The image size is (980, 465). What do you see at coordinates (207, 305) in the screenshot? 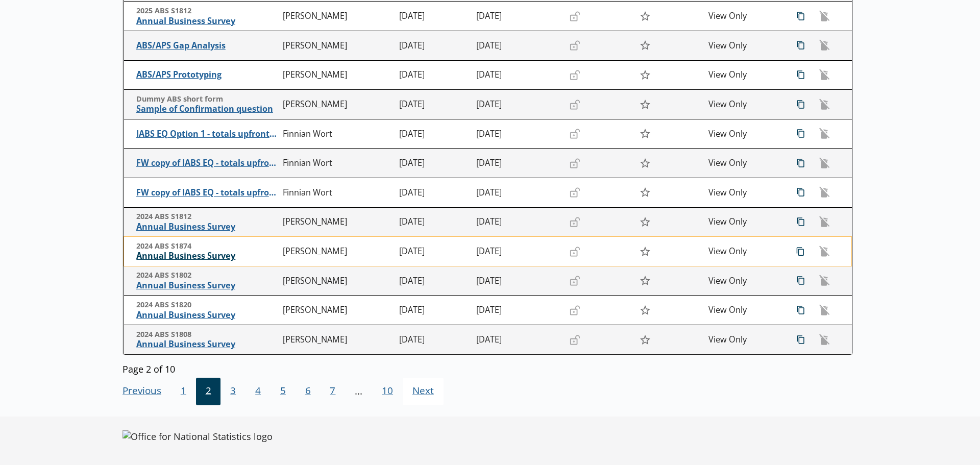
I see `span: 2024 ABS S1820` at bounding box center [207, 305].